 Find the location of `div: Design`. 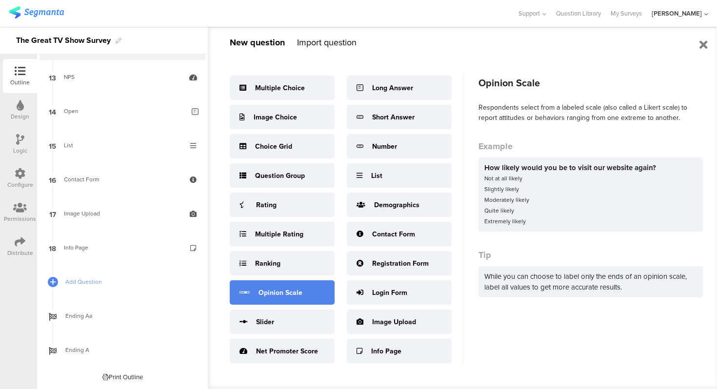

div: Design is located at coordinates (20, 117).